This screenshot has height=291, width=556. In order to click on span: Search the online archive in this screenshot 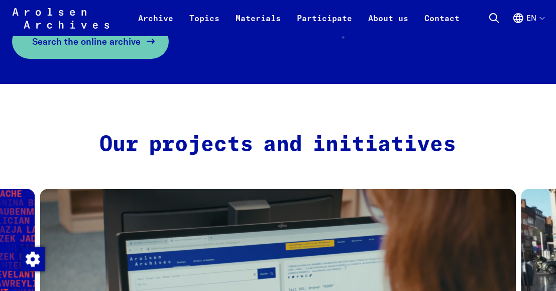, I will do `click(86, 41)`.